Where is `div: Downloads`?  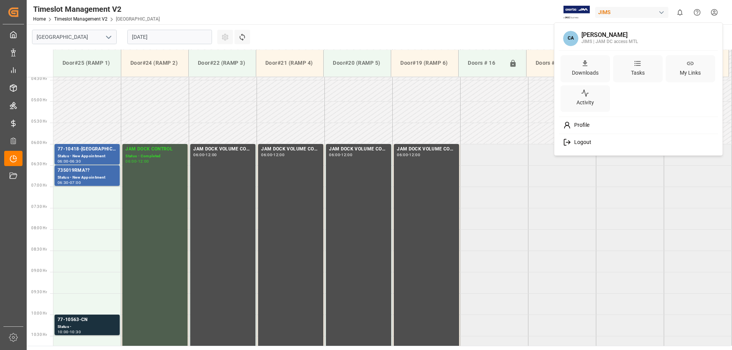
div: Downloads is located at coordinates (585, 73).